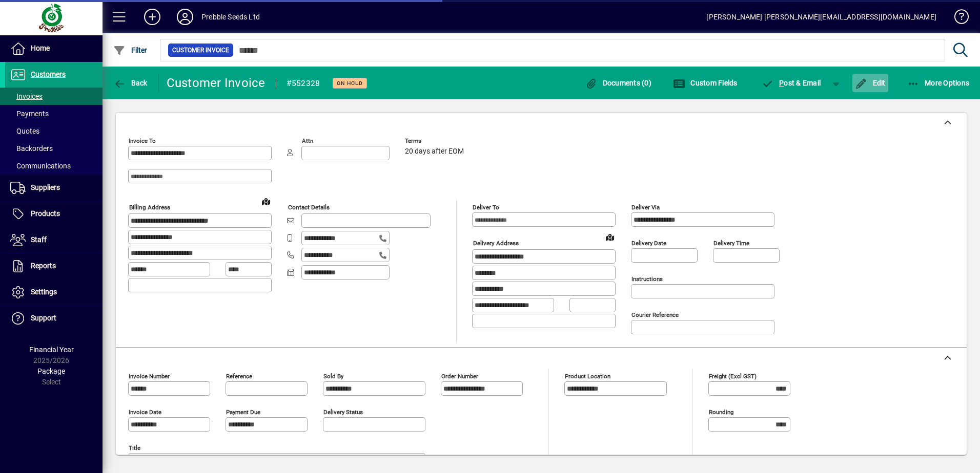 Image resolution: width=980 pixels, height=473 pixels. I want to click on span: More Options, so click(938, 83).